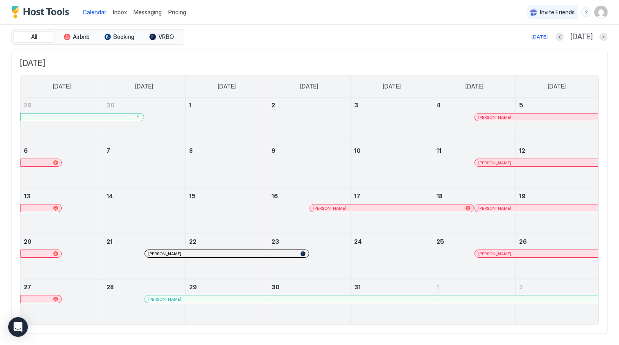  What do you see at coordinates (438, 105) in the screenshot?
I see `span: 4` at bounding box center [438, 105].